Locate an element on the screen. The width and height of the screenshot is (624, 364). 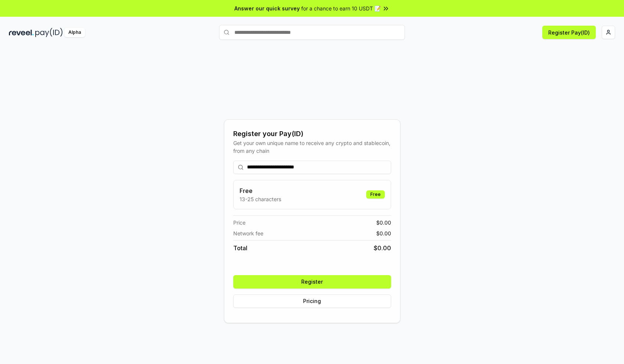
button: Register Pay(ID) is located at coordinates (569, 33).